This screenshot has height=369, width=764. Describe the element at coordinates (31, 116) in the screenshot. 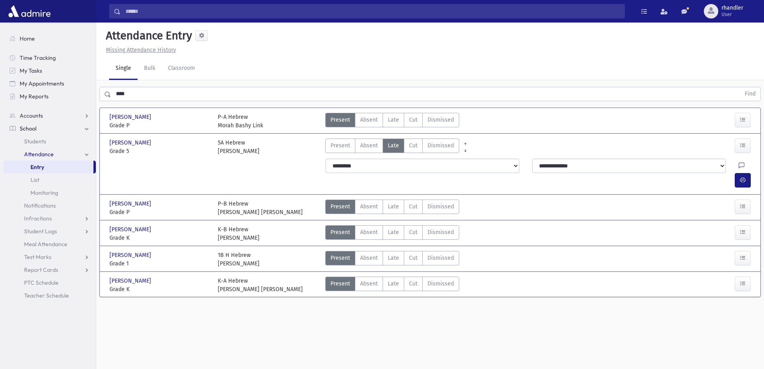

I see `span: Accounts` at that location.